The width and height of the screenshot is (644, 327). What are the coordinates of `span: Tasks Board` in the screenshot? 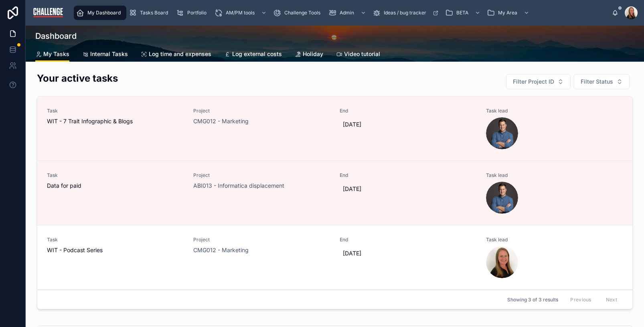 It's located at (154, 13).